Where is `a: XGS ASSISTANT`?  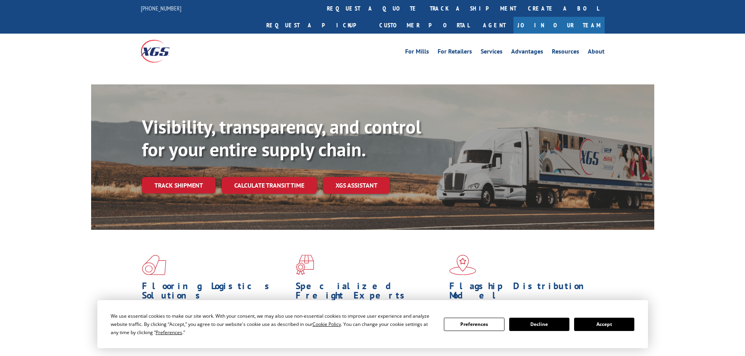 a: XGS ASSISTANT is located at coordinates (356, 185).